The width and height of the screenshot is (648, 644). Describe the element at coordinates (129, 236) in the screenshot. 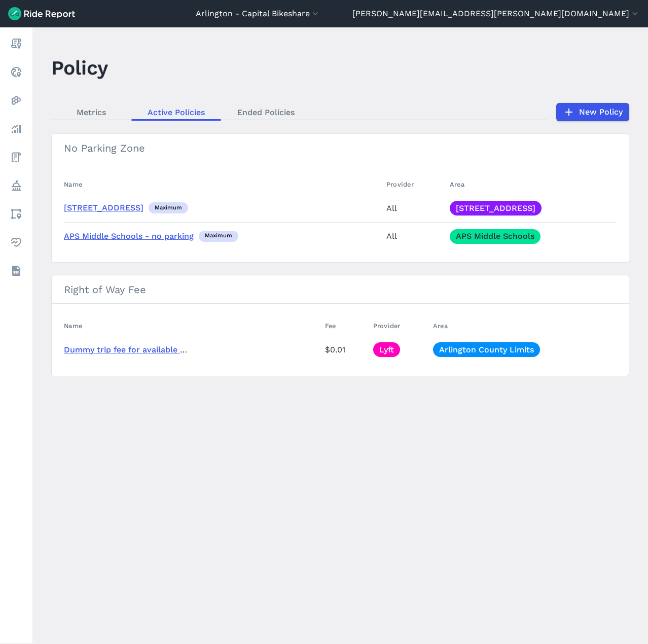

I see `a: APS Middle Schools - no parking` at that location.